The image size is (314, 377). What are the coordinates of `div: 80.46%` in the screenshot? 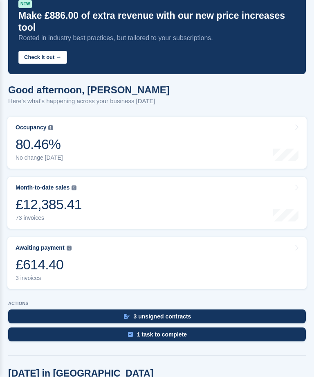 It's located at (39, 144).